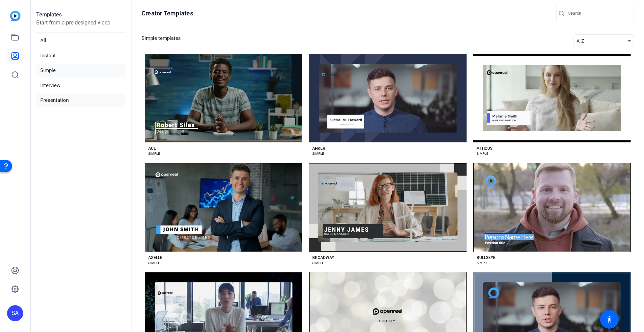  I want to click on img: blue-gradient.svg, so click(15, 16).